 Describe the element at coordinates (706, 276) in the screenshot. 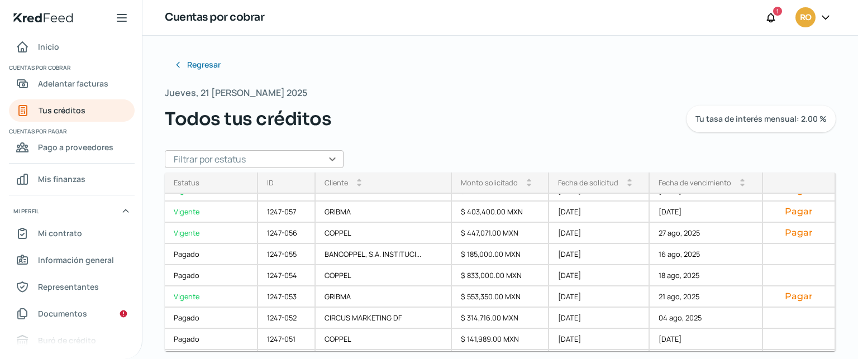

I see `div: 18 ago, 2025` at that location.